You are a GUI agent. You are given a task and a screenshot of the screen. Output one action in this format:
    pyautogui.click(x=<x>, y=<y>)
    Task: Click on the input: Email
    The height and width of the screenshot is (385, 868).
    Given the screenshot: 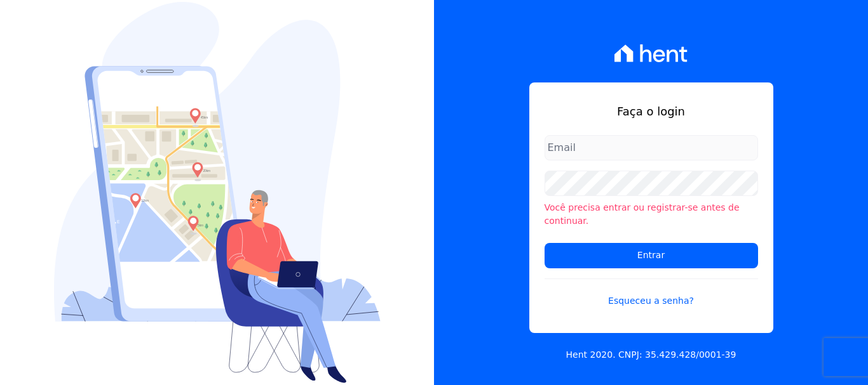 What is the action you would take?
    pyautogui.click(x=651, y=148)
    